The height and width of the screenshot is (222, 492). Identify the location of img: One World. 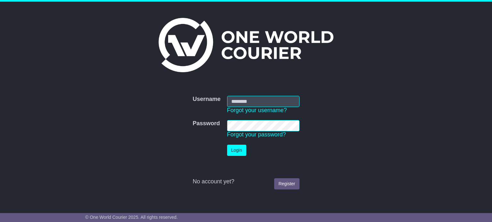
(246, 45).